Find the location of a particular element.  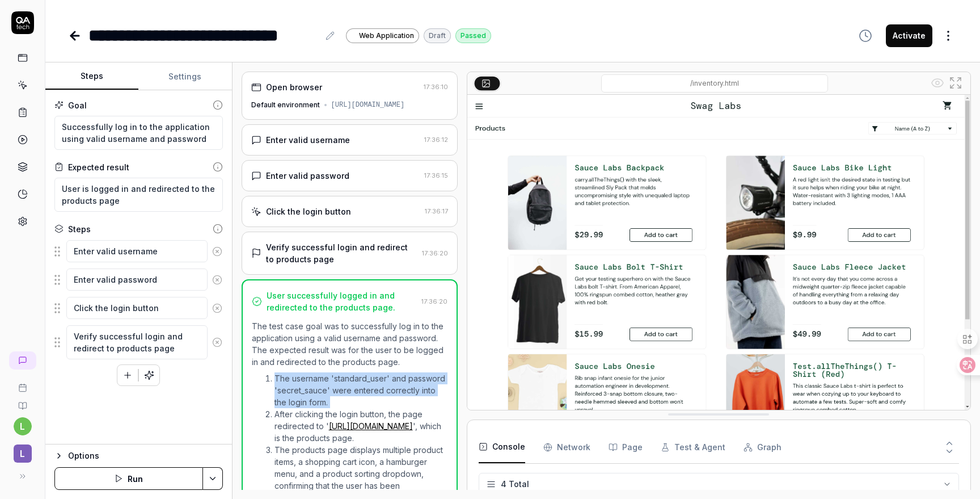

button: Activate is located at coordinates (909, 36).